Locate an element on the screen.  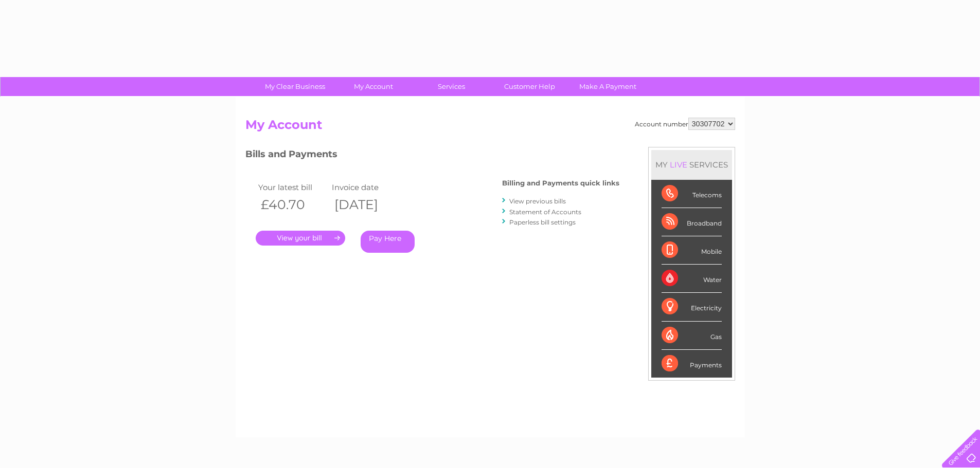
div: Gas is located at coordinates (691, 336).